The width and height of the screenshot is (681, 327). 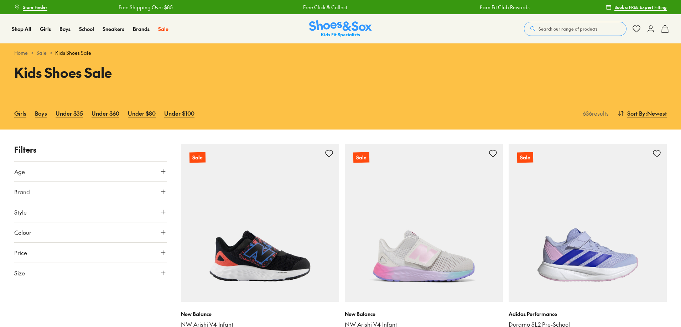 I want to click on a: Under $80, so click(x=142, y=113).